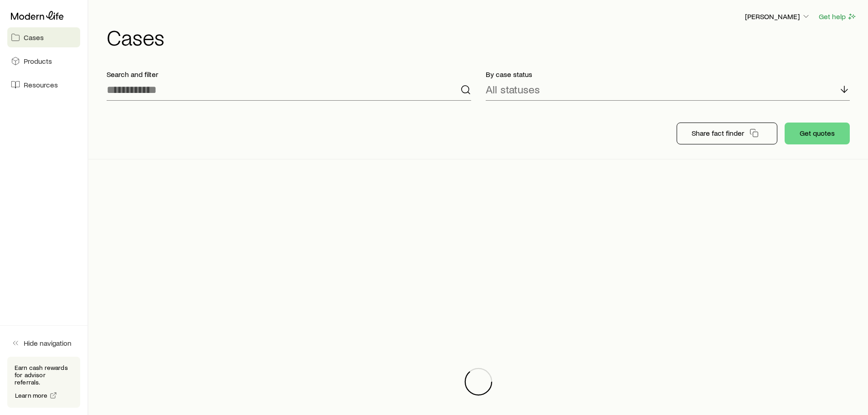 This screenshot has width=868, height=415. I want to click on button: Get quotes, so click(817, 133).